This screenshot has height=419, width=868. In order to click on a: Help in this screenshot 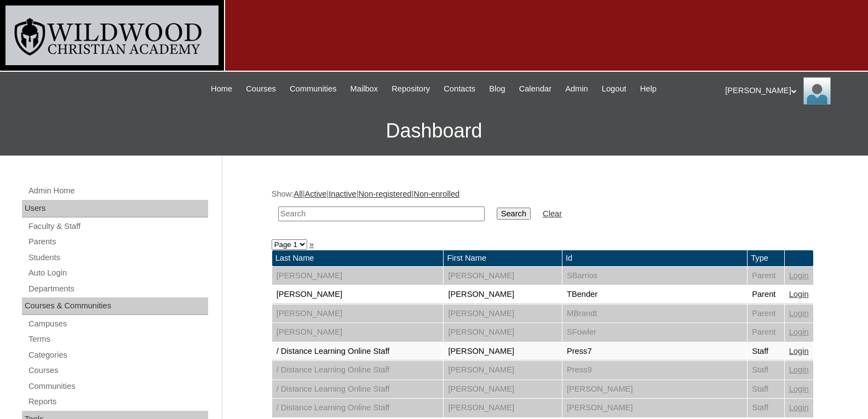, I will do `click(649, 88)`.